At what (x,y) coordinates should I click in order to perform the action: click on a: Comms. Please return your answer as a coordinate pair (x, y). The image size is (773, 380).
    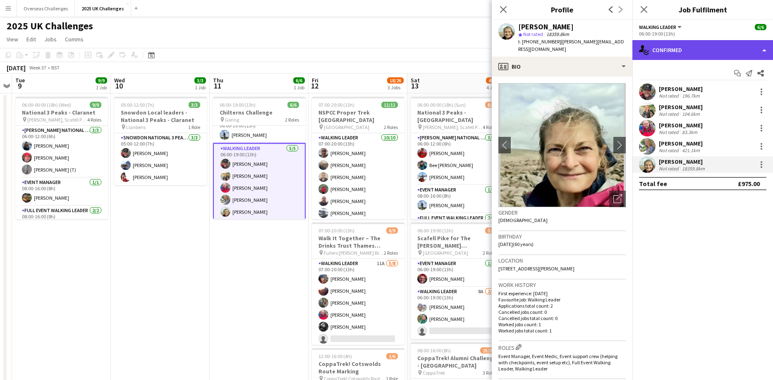
    Looking at the image, I should click on (74, 39).